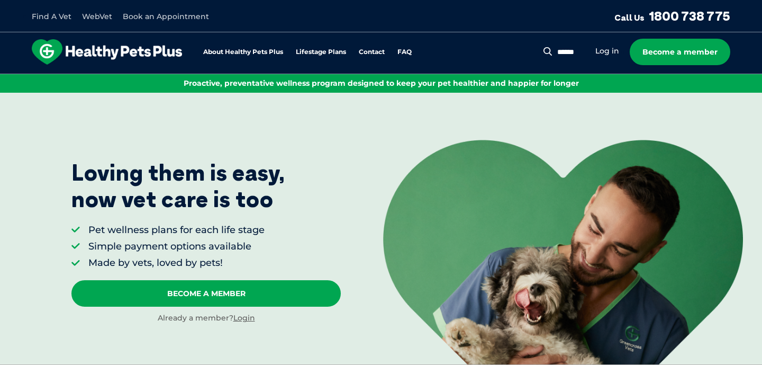 Image resolution: width=762 pixels, height=365 pixels. What do you see at coordinates (607, 51) in the screenshot?
I see `a: Log in` at bounding box center [607, 51].